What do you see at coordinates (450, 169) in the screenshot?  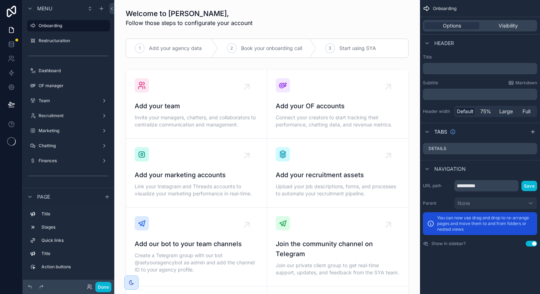 I see `span: Navigation` at bounding box center [450, 169].